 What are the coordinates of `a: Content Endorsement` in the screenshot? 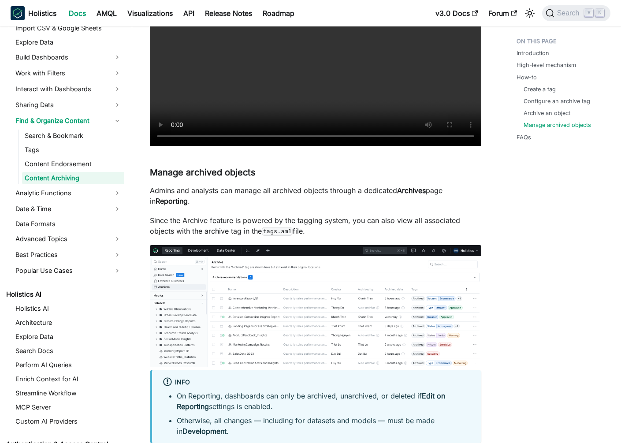 It's located at (73, 164).